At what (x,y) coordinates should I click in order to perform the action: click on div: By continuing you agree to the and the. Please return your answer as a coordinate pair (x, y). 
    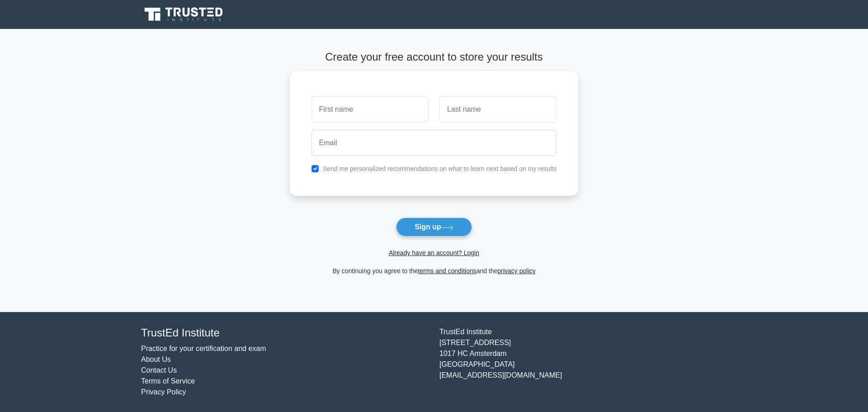
    Looking at the image, I should click on (434, 271).